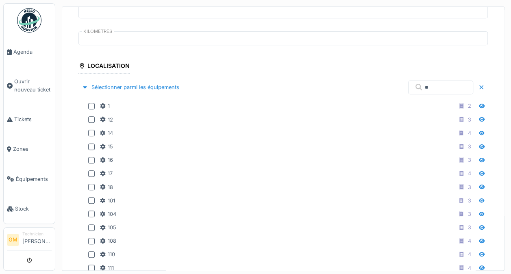 The width and height of the screenshot is (511, 274). Describe the element at coordinates (29, 209) in the screenshot. I see `a: Stock` at that location.